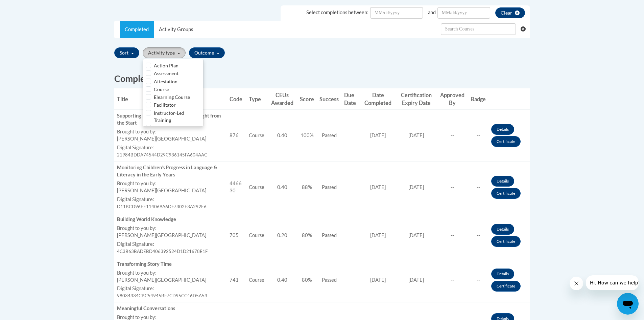  What do you see at coordinates (236, 136) in the screenshot?
I see `td: 876` at bounding box center [236, 136].